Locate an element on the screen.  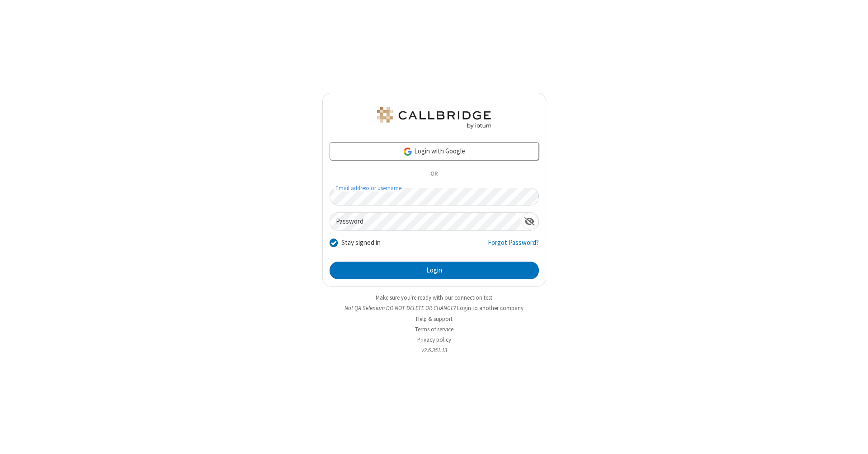
button: Login to another company is located at coordinates (490, 308).